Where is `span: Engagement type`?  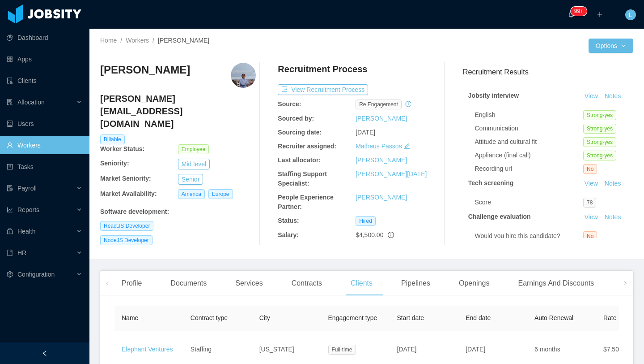 span: Engagement type is located at coordinates (353, 317).